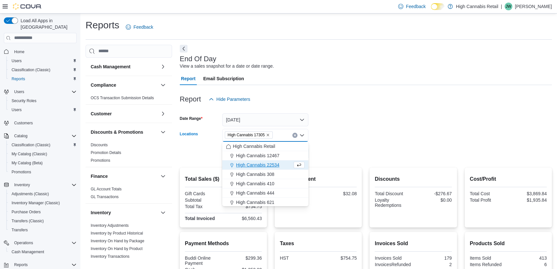  I want to click on img: Cova, so click(27, 6).